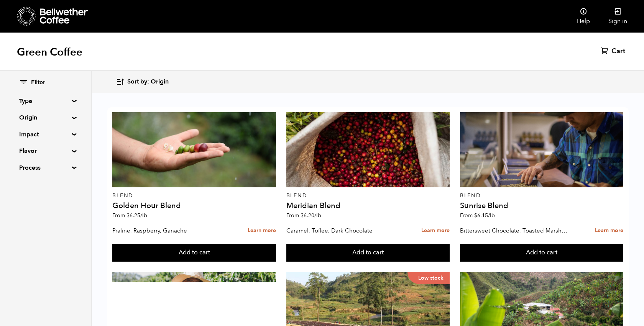 This screenshot has height=326, width=644. What do you see at coordinates (49, 52) in the screenshot?
I see `h1: Green Coffee` at bounding box center [49, 52].